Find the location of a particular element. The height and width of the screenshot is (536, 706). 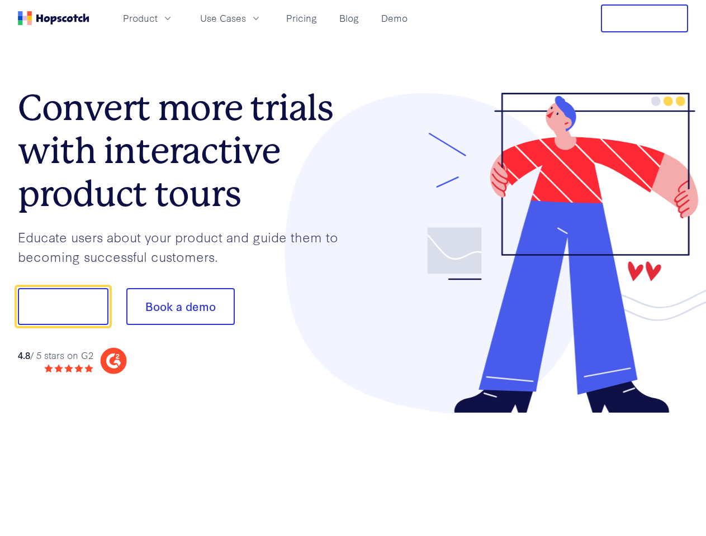

a: Blog is located at coordinates (349, 18).